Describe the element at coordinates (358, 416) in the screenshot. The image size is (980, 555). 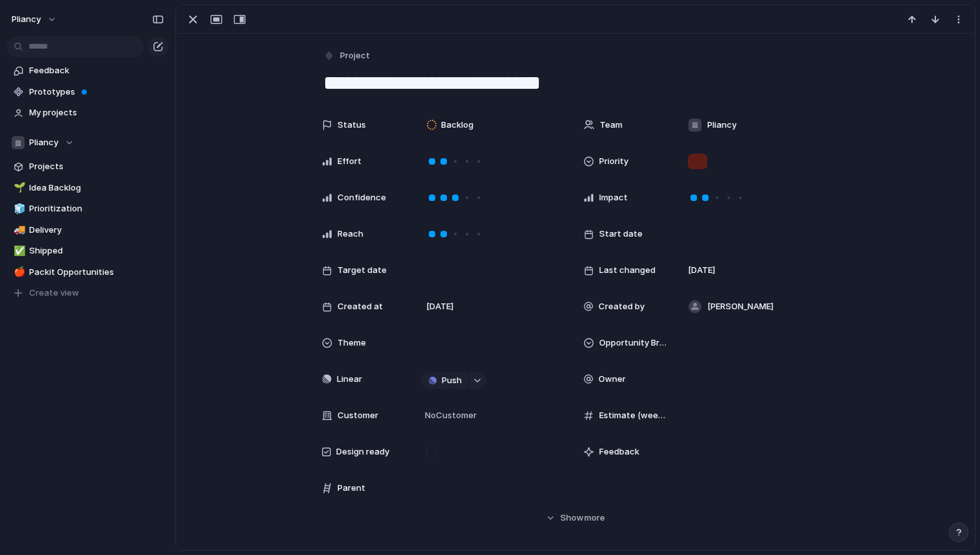
I see `span: Customer` at that location.